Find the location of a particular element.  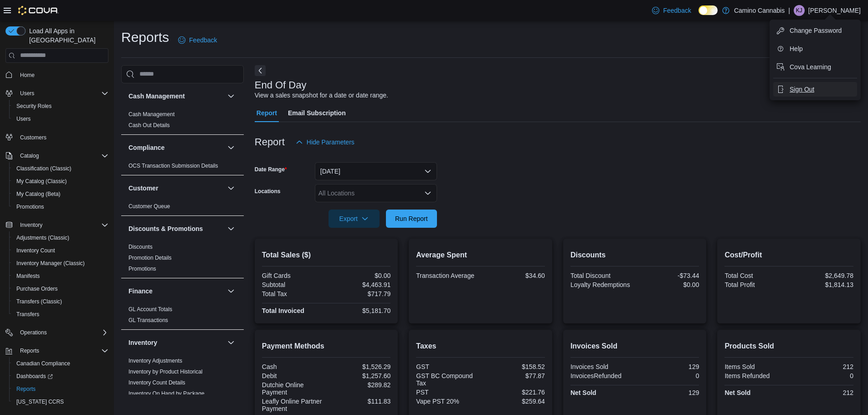

span: Home is located at coordinates (63, 75).